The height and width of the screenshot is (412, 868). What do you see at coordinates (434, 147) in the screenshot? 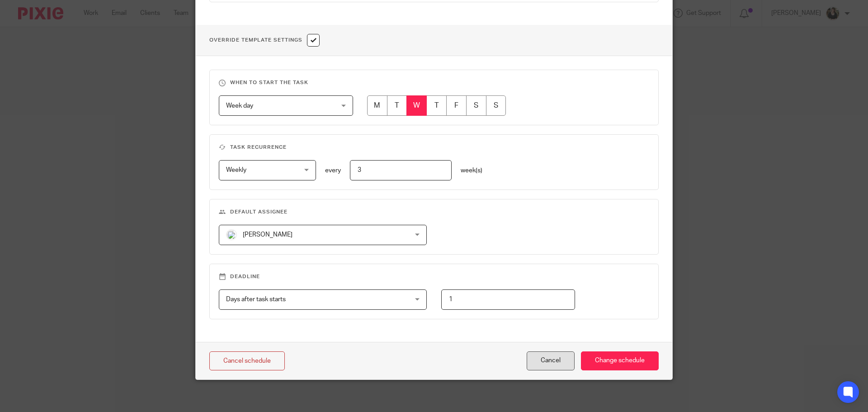
I see `h3: Task recurrence` at bounding box center [434, 147].